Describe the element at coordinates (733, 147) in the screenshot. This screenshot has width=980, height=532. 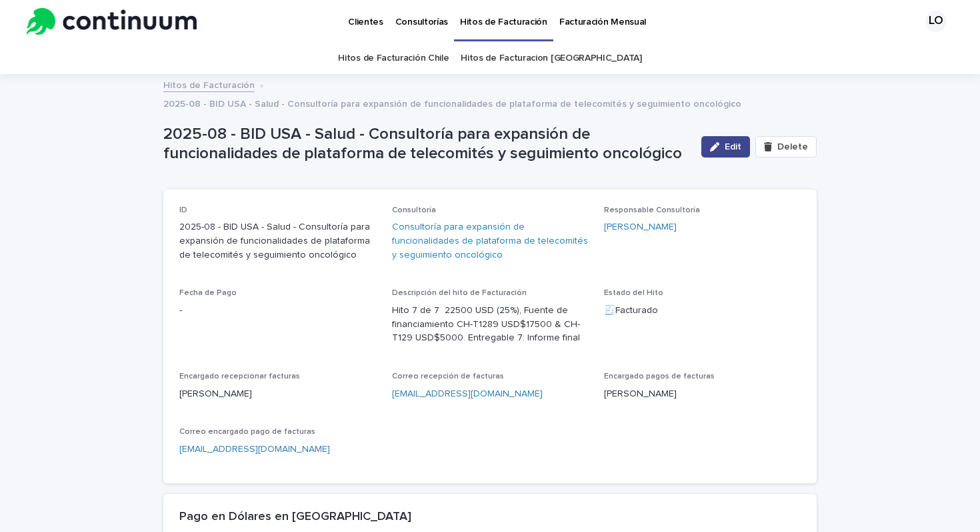
I see `span: Edit` at that location.